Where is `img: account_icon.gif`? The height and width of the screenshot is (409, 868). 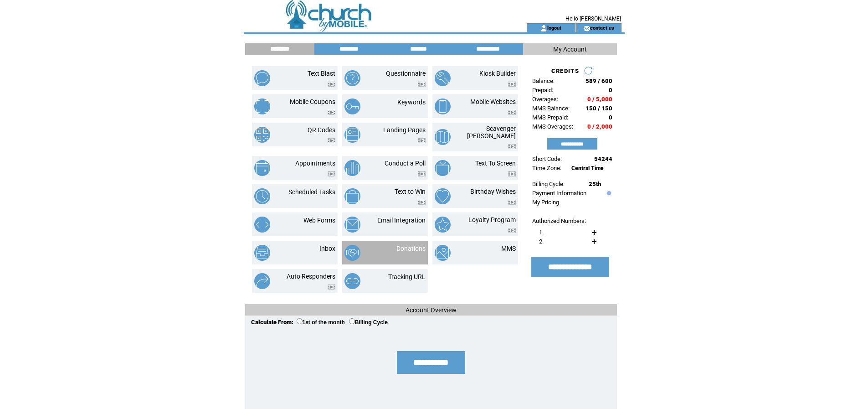 img: account_icon.gif is located at coordinates (544, 28).